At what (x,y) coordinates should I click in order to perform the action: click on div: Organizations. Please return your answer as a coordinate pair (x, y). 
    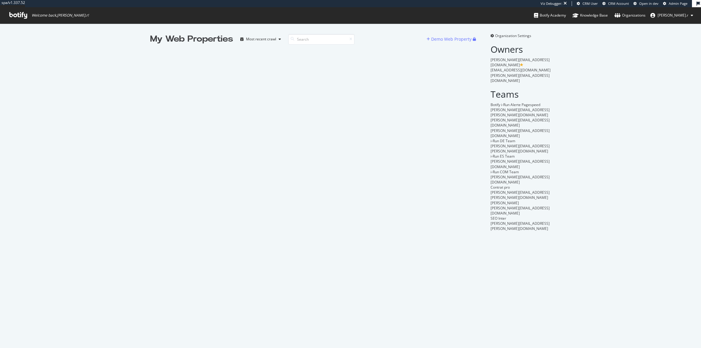
    Looking at the image, I should click on (630, 15).